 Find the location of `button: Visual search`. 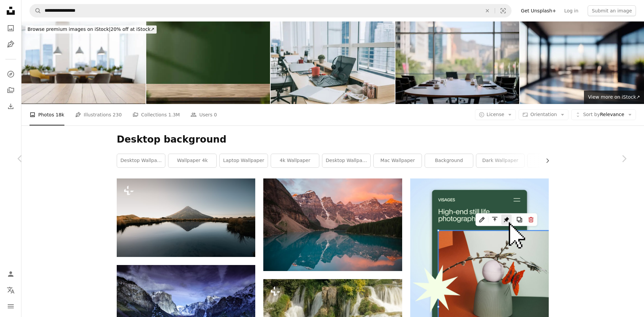

button: Visual search is located at coordinates (503, 11).